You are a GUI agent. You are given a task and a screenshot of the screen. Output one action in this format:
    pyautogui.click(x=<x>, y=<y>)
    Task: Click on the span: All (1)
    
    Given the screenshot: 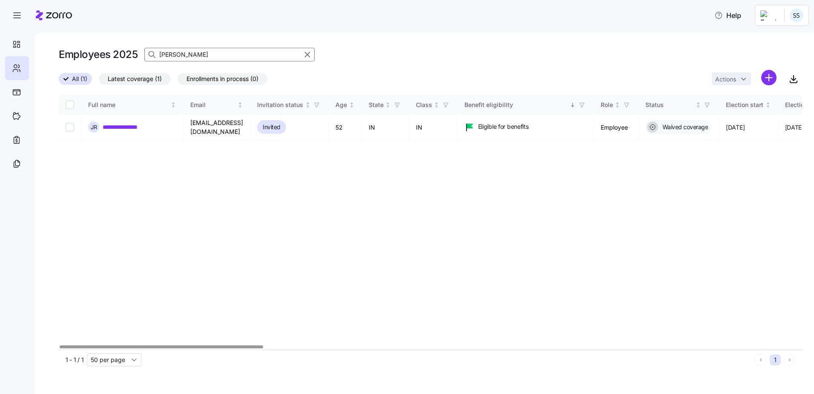 What is the action you would take?
    pyautogui.click(x=80, y=79)
    